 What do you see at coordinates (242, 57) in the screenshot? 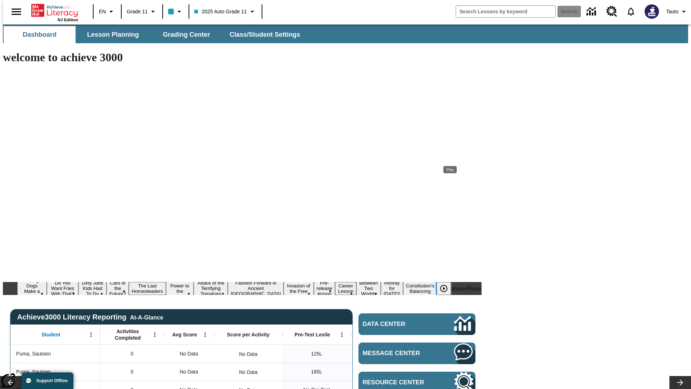
I see `h1: welcome to achieve 3000` at bounding box center [242, 57].